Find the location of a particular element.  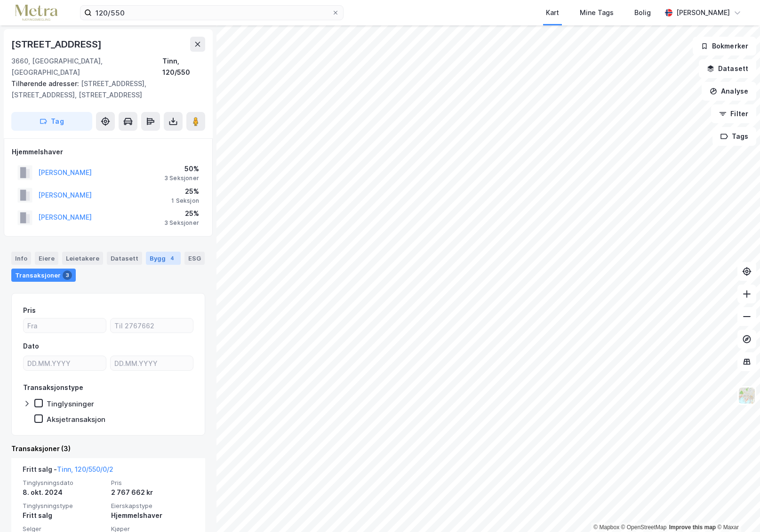

div: Transaksjoner is located at coordinates (44, 275).